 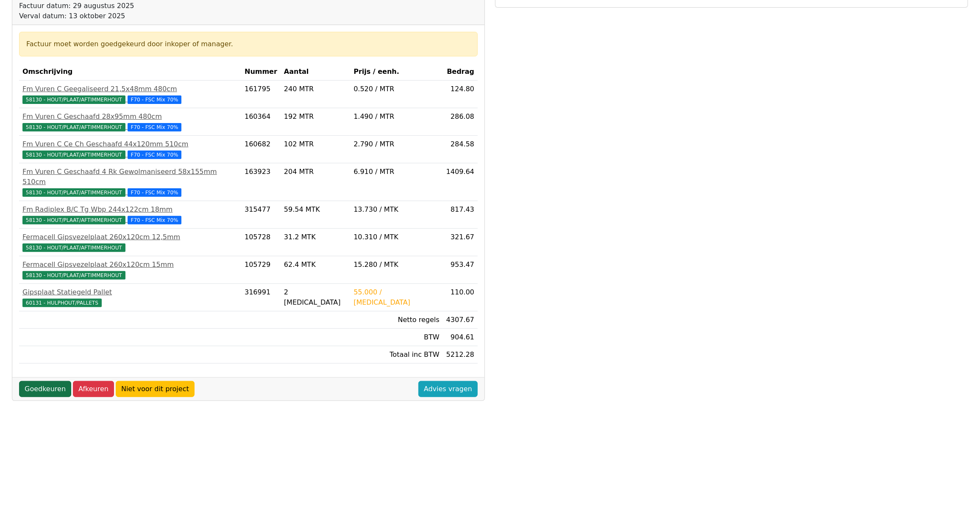 What do you see at coordinates (396, 337) in the screenshot?
I see `td: BTW` at bounding box center [396, 337].